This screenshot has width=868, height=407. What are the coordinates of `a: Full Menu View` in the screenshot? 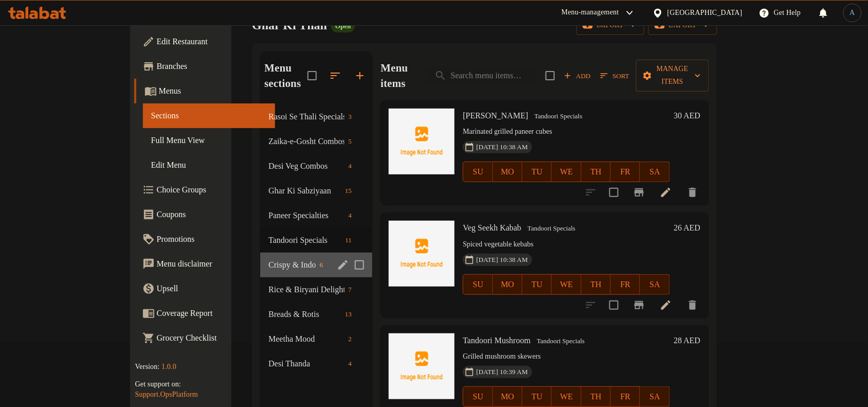 It's located at (209, 141).